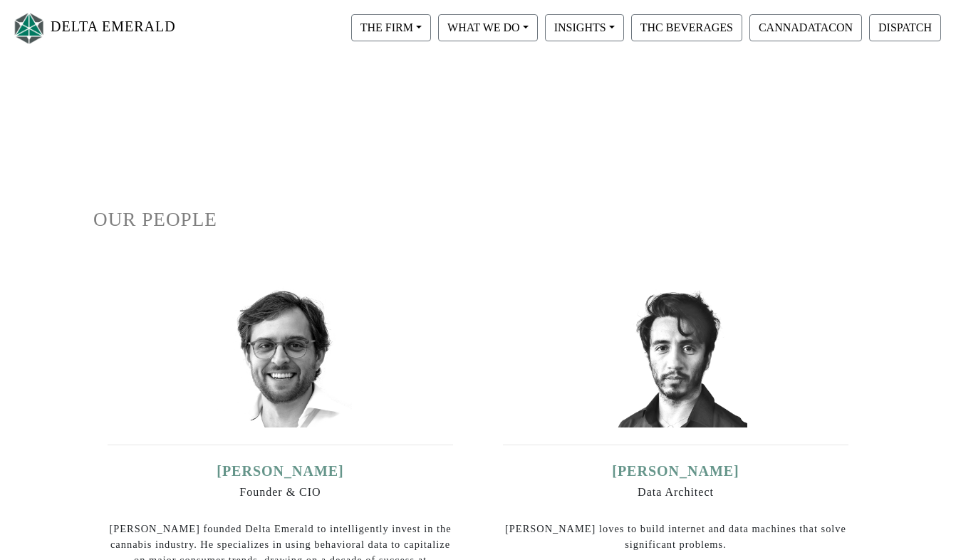 This screenshot has height=560, width=956. What do you see at coordinates (687, 28) in the screenshot?
I see `button: THC BEVERAGES` at bounding box center [687, 28].